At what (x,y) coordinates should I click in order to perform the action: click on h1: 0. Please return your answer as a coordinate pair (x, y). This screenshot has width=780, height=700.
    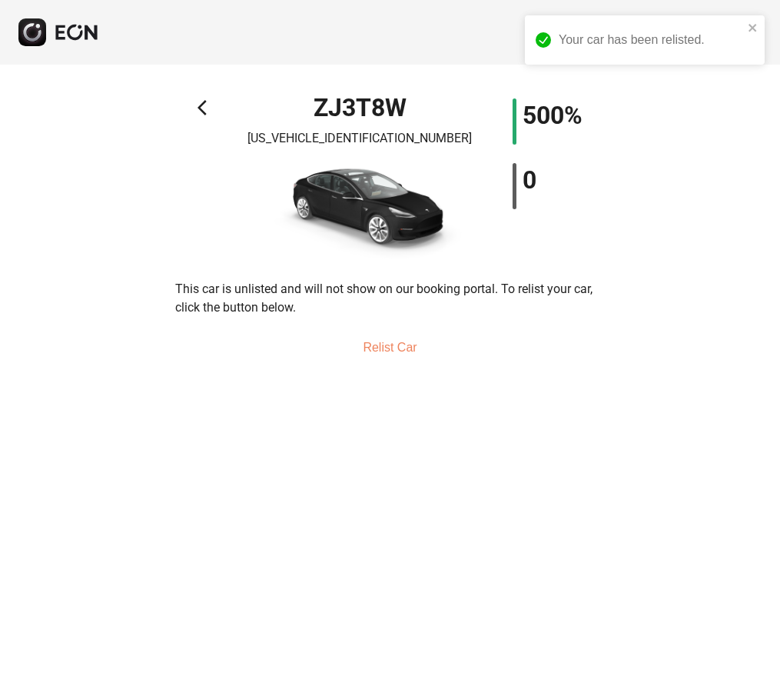
    Looking at the image, I should click on (529, 180).